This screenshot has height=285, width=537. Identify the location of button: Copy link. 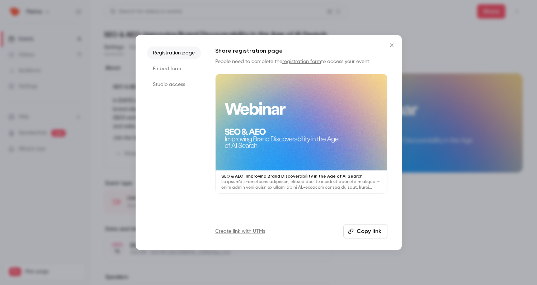
(365, 232).